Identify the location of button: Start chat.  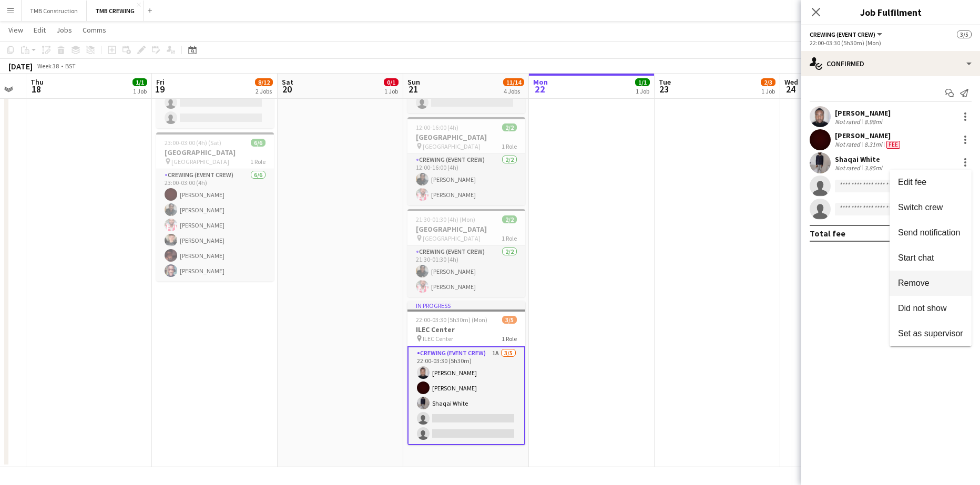
(930, 258).